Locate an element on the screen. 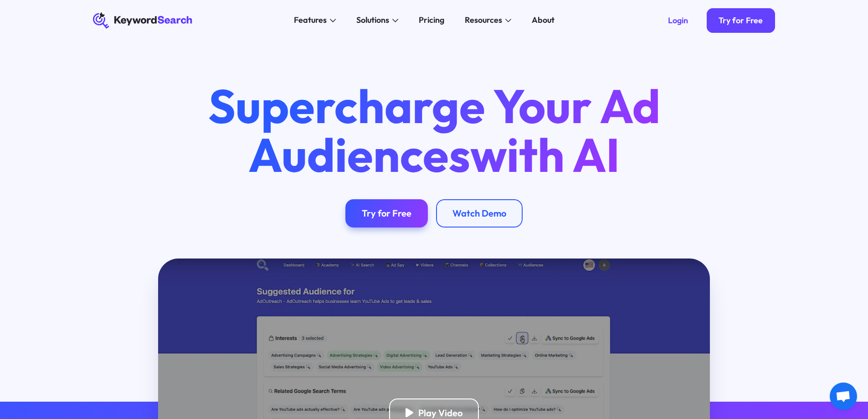 Image resolution: width=868 pixels, height=419 pixels. h1: Supercharge Your Ad Audiences is located at coordinates (434, 130).